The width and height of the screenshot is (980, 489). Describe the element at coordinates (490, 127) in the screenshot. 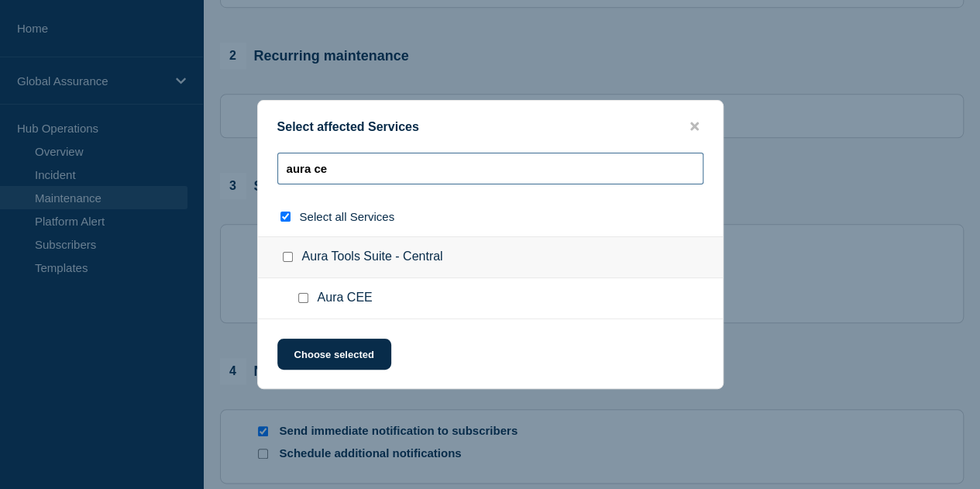

I see `div: Select affected Services` at that location.